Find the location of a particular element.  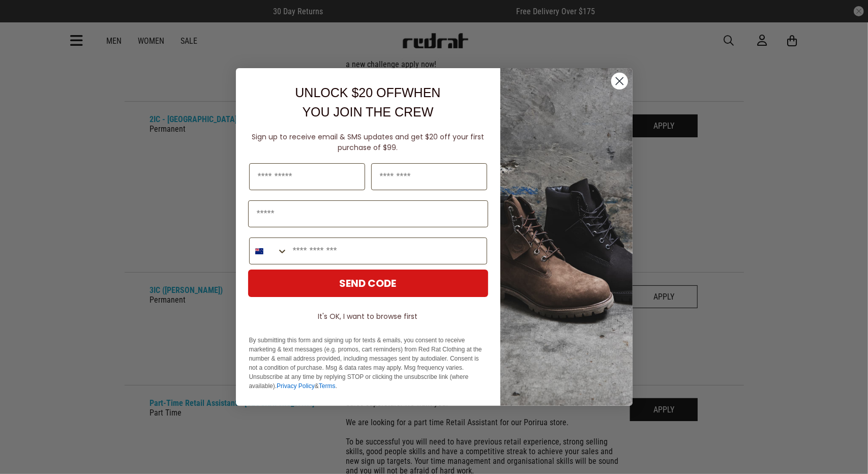

button: Close dialog is located at coordinates (619, 81).